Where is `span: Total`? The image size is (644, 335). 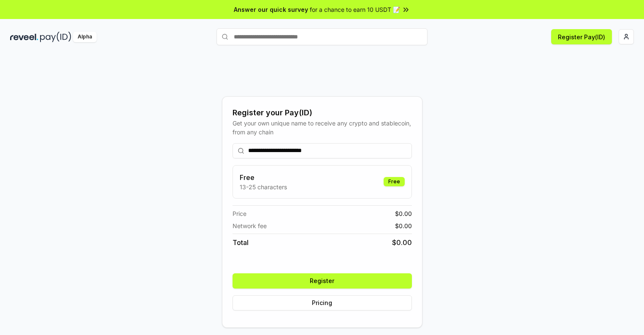 span: Total is located at coordinates (241, 243).